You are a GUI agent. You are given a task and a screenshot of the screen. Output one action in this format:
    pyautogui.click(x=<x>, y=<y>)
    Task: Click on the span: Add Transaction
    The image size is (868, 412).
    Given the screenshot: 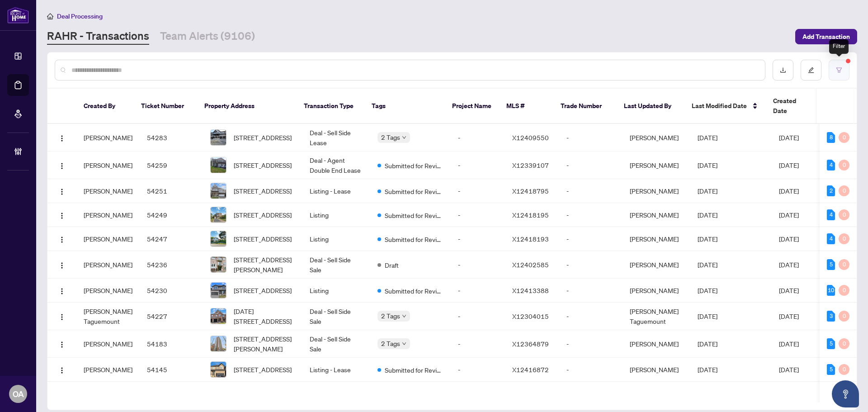 What is the action you would take?
    pyautogui.click(x=826, y=37)
    